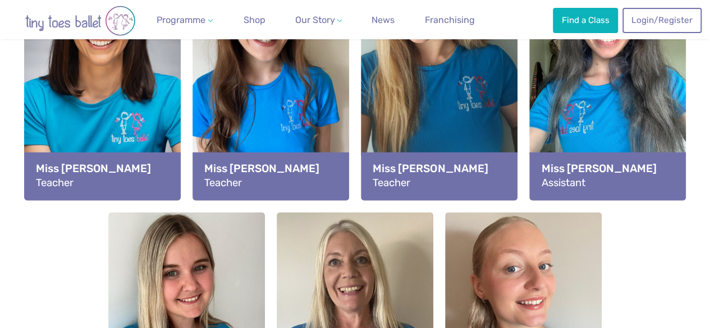  I want to click on a: News, so click(383, 20).